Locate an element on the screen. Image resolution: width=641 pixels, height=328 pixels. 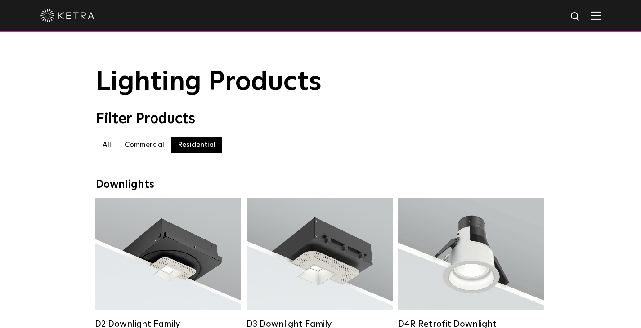
label: All is located at coordinates (107, 145).